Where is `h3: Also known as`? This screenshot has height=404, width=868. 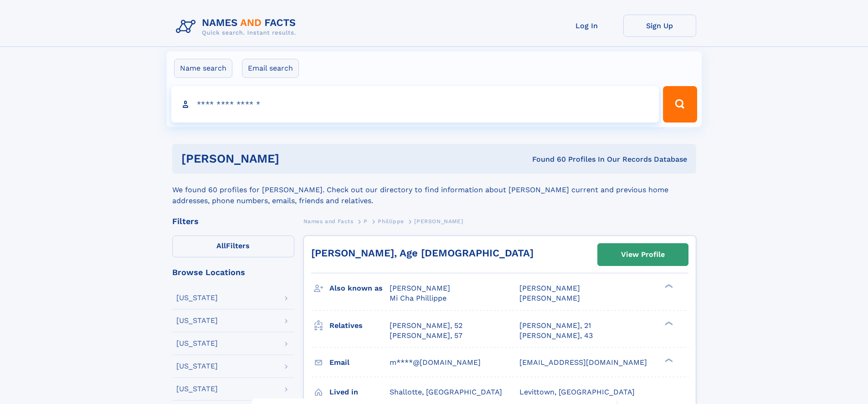 h3: Also known as is located at coordinates (360, 288).